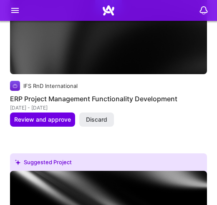  What do you see at coordinates (43, 120) in the screenshot?
I see `span: Review and approve` at bounding box center [43, 120].